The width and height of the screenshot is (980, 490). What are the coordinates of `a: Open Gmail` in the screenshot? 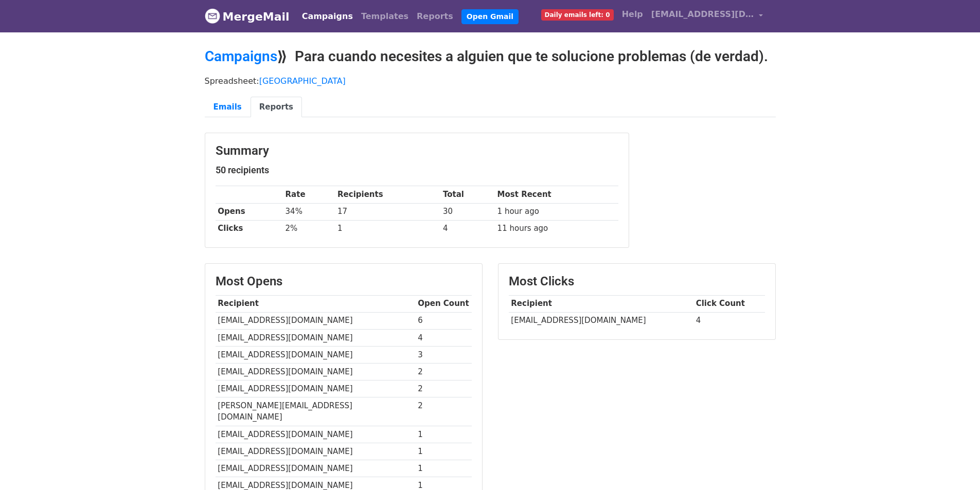 It's located at (490, 16).